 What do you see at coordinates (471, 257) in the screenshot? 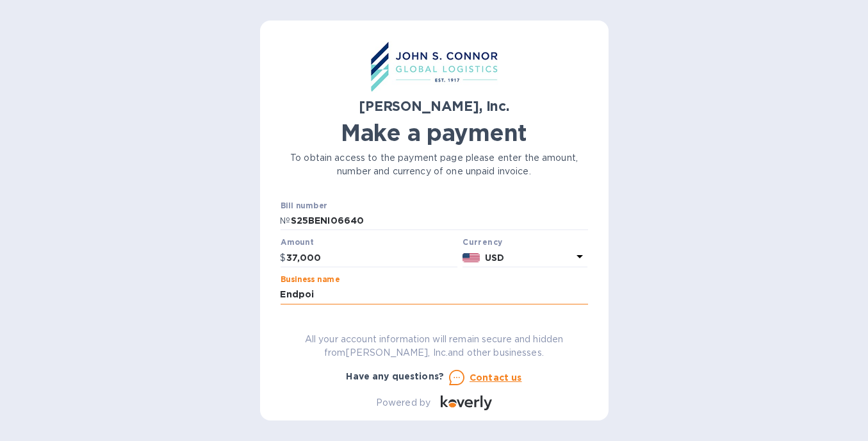
I see `img: USD` at bounding box center [471, 257].